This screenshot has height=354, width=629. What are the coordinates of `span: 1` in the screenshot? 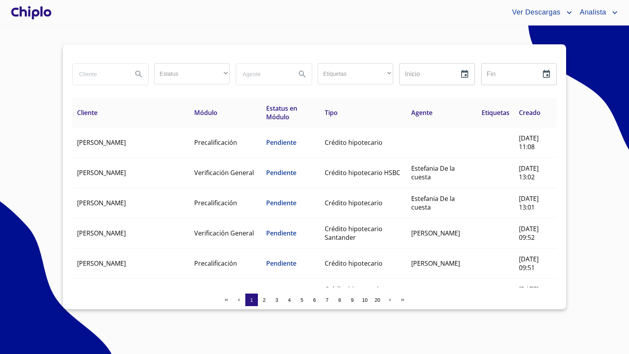 It's located at (251, 300).